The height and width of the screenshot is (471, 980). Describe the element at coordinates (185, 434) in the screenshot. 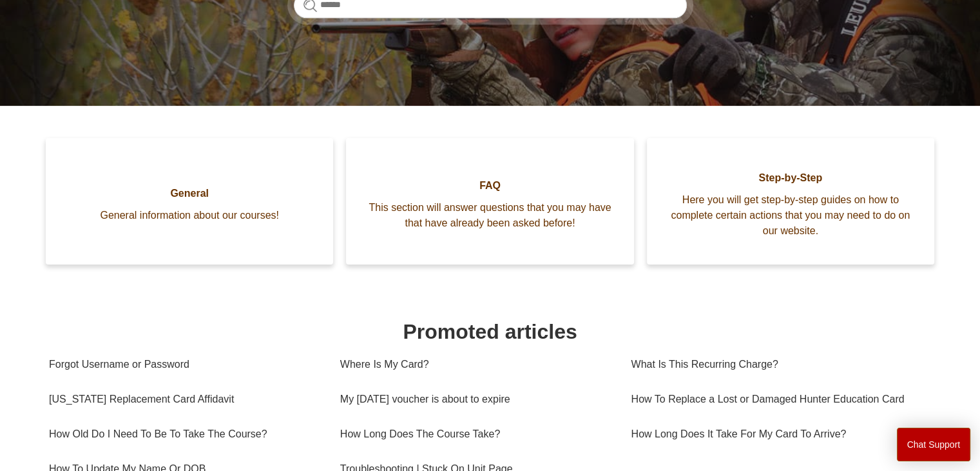

I see `a: How Old Do I Need To Be To Take The Course?` at that location.